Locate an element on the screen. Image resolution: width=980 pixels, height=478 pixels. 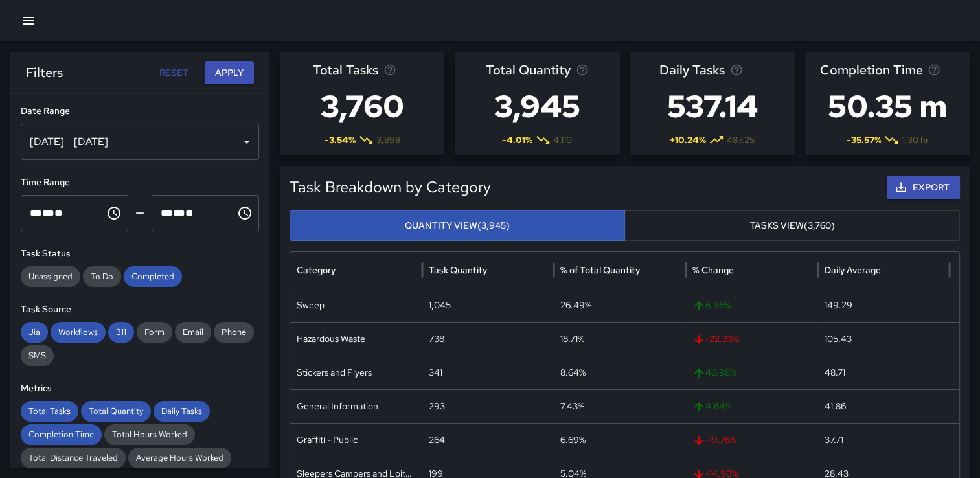
button: Choose time, selected time is 12:00 AM is located at coordinates (114, 213).